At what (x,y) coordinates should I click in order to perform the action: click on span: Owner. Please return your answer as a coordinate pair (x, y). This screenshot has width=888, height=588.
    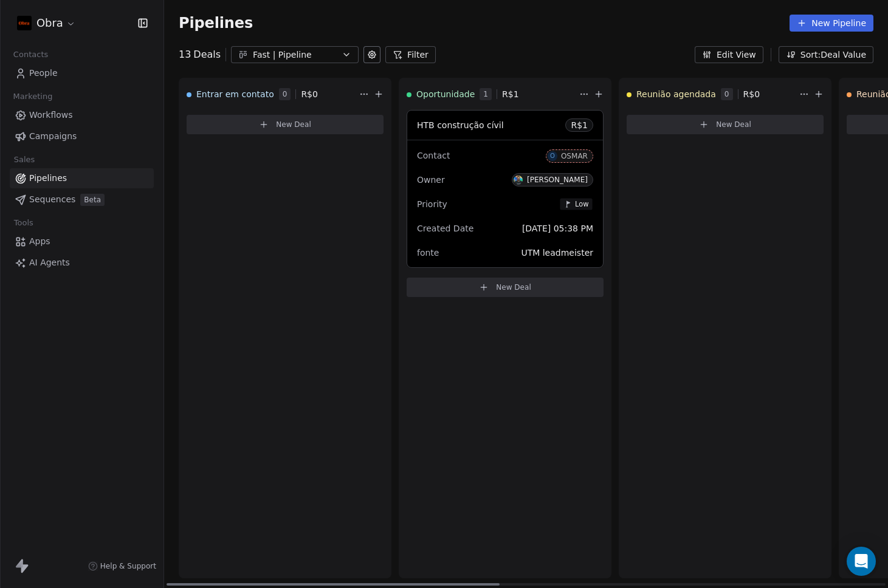
    Looking at the image, I should click on (431, 180).